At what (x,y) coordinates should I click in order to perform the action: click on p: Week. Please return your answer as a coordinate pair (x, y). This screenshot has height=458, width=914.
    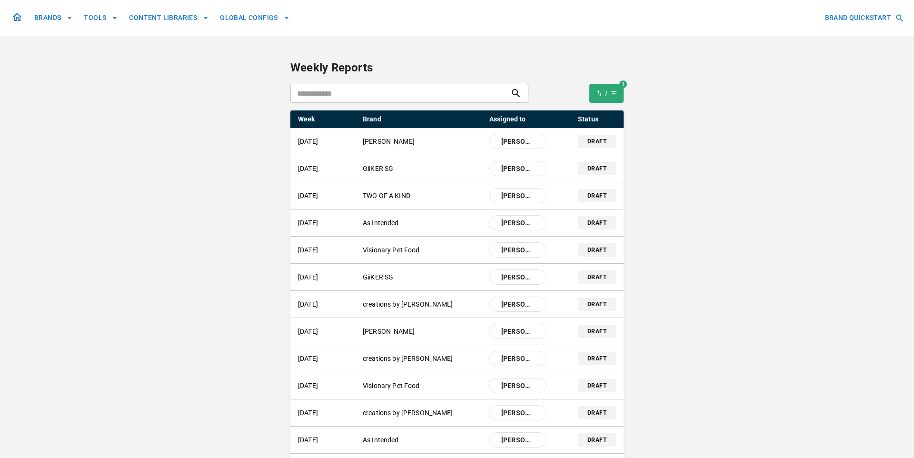
    Looking at the image, I should click on (327, 119).